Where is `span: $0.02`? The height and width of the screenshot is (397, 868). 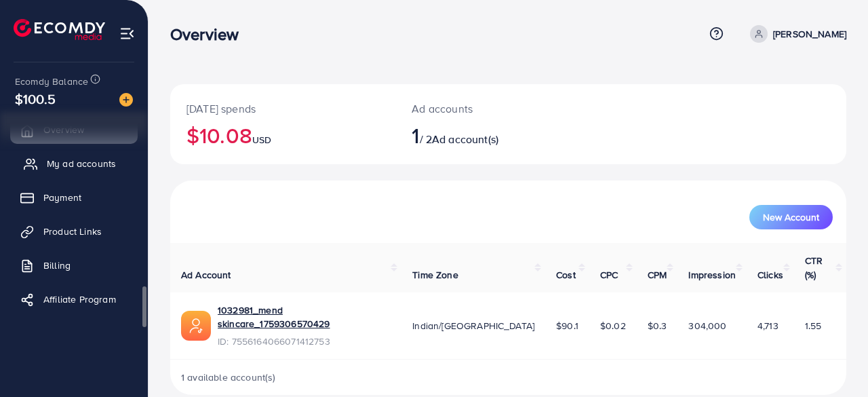
span: $0.02 is located at coordinates (613, 326).